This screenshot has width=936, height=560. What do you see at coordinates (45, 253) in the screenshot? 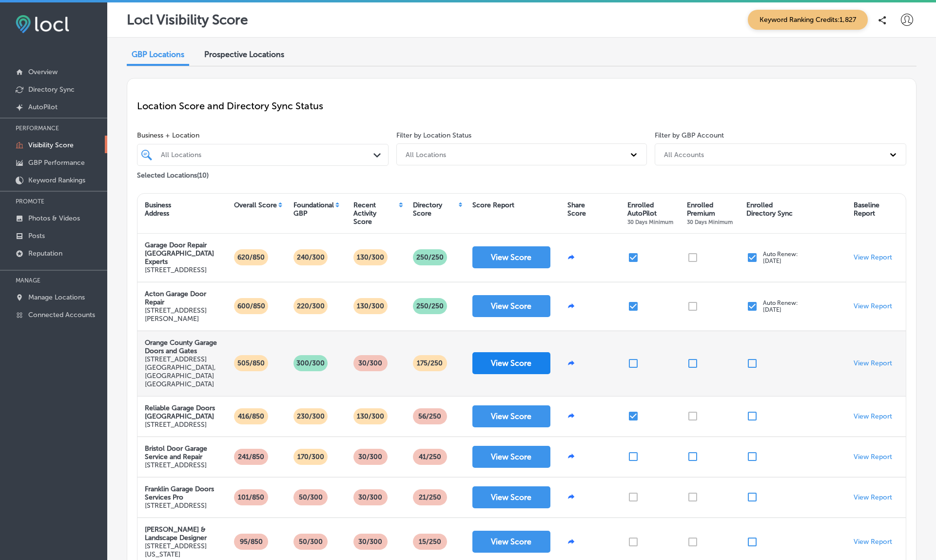
I see `p: Reputation` at bounding box center [45, 253].